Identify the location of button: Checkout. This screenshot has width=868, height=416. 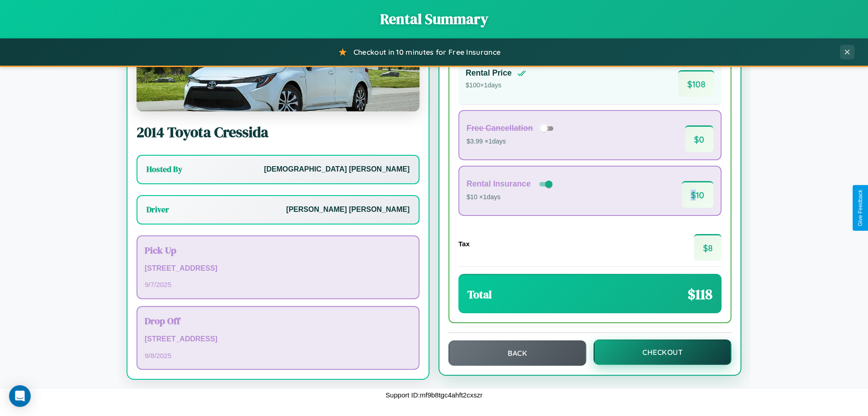
(662, 352).